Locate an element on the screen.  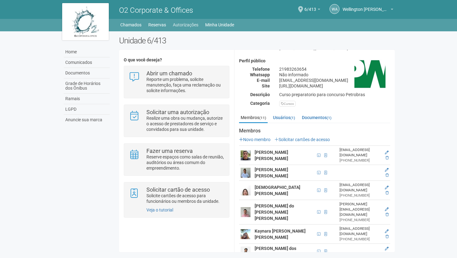
span: Wellington Araujo dos Santos is located at coordinates (366, 6).